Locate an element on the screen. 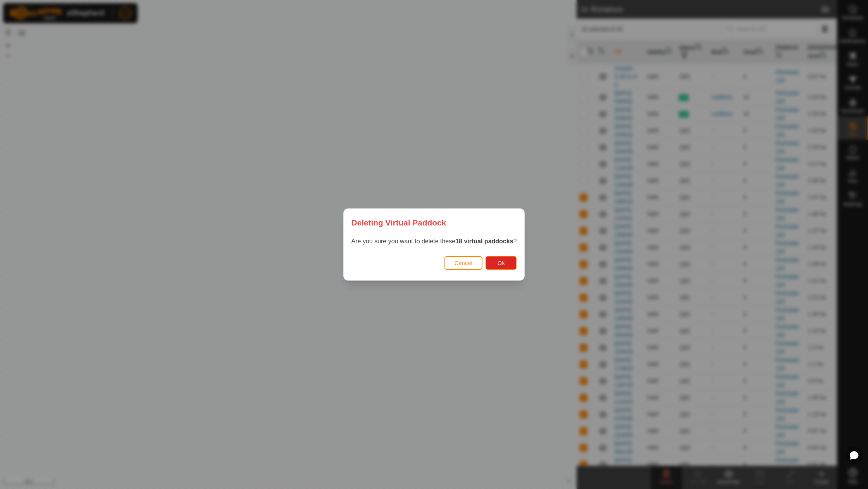 The width and height of the screenshot is (868, 489). button: Ok is located at coordinates (501, 263).